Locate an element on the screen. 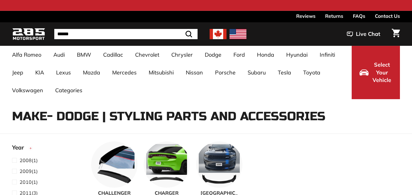 The width and height of the screenshot is (412, 195). a: Volkswagen is located at coordinates (27, 90).